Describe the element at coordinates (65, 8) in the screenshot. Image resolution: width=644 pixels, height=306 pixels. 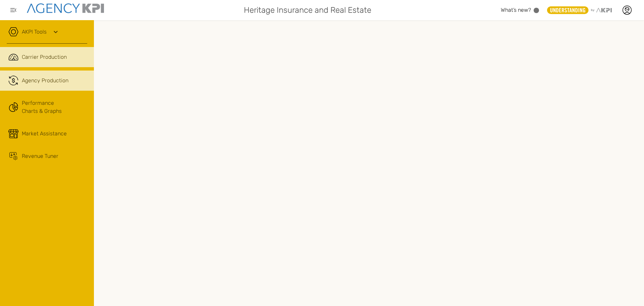
I see `img: agencykpi-logo-550x69-2d9e3fa8.png` at that location.